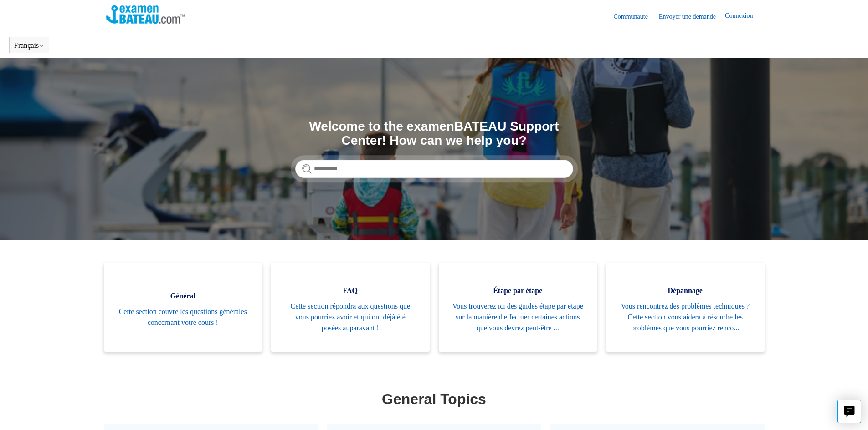 This screenshot has width=868, height=430. What do you see at coordinates (686, 317) in the screenshot?
I see `span: Vous rencontrez des problèmes techniques ? Cette section vous aidera à résoudre les problèmes que...` at bounding box center [686, 317].